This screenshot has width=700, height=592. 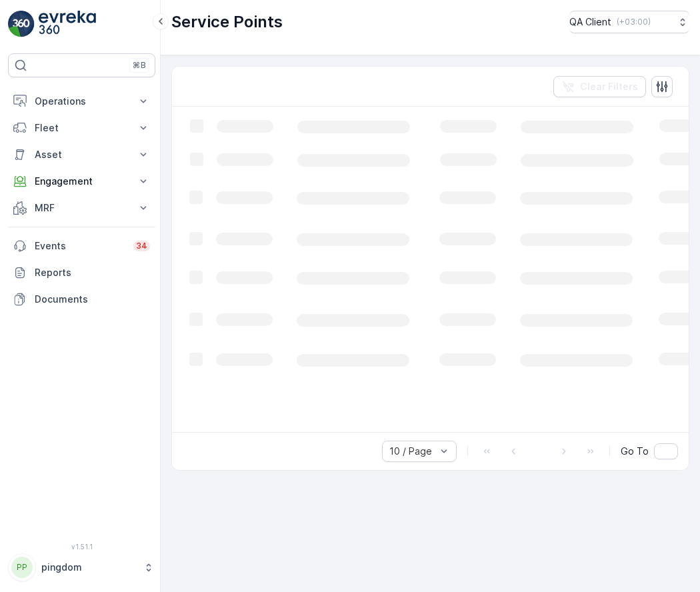 I want to click on button: Clear Filters, so click(x=599, y=87).